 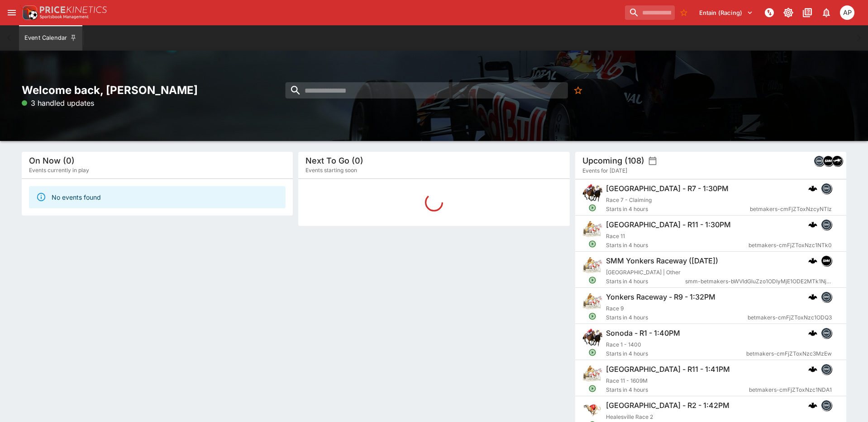 I want to click on button: settings, so click(x=653, y=161).